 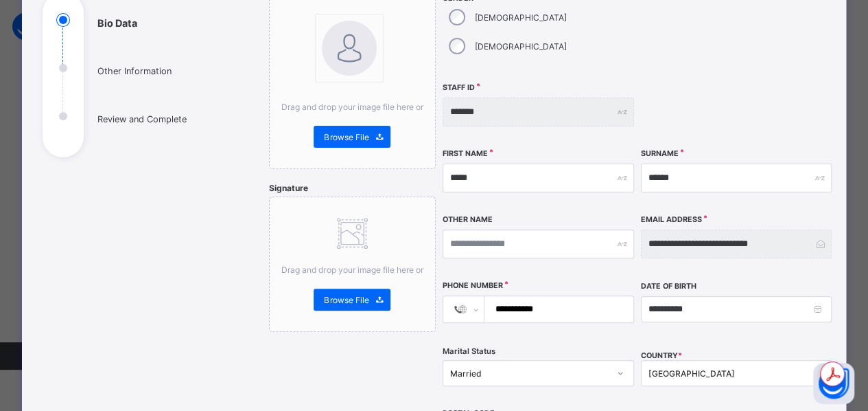 What do you see at coordinates (288, 188) in the screenshot?
I see `span: Signature` at bounding box center [288, 188].